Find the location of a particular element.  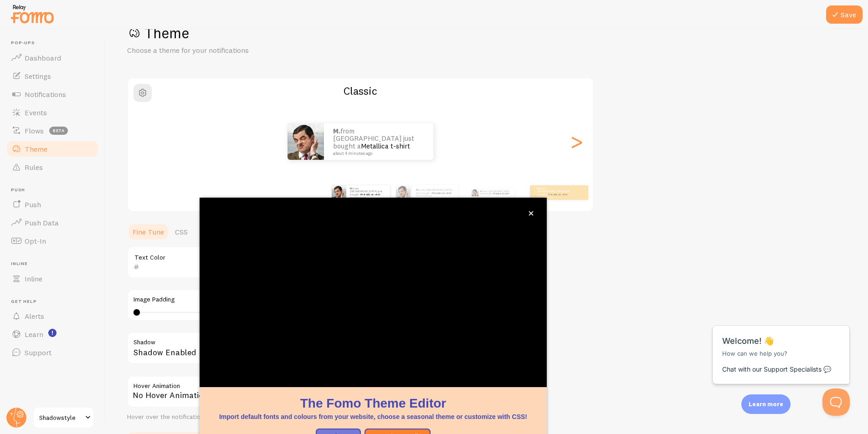

a: Theme is located at coordinates (52, 149).